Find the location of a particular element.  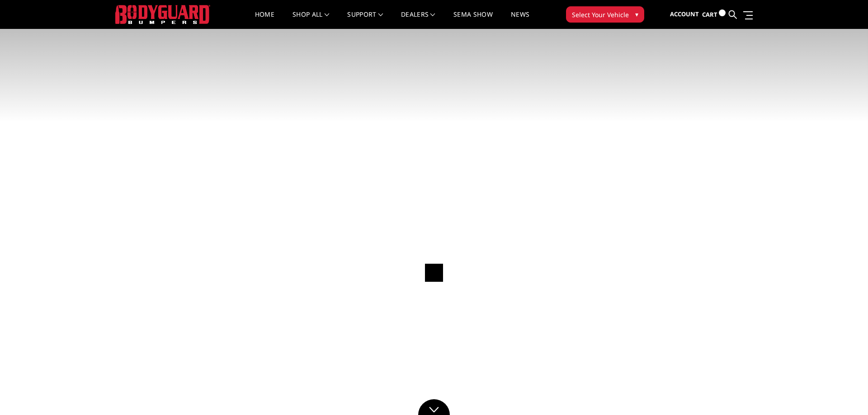

a: Account is located at coordinates (685, 14).